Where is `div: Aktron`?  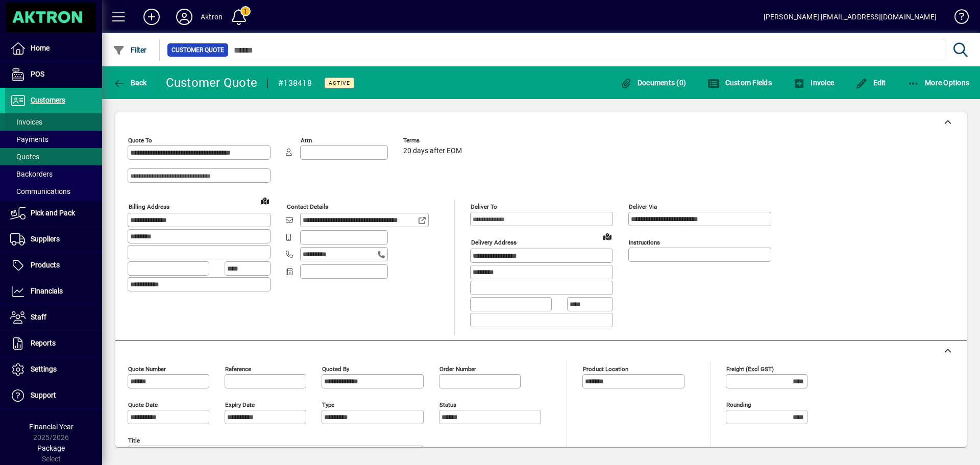
div: Aktron is located at coordinates (211, 17).